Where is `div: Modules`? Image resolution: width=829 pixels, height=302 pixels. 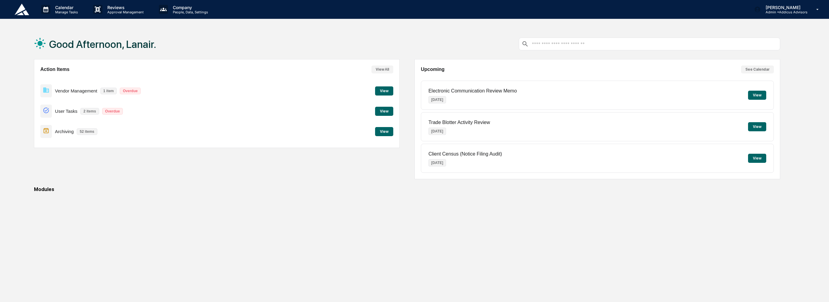 div: Modules is located at coordinates (407, 189).